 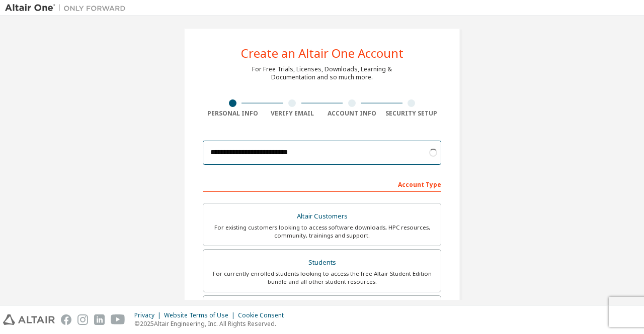 What do you see at coordinates (264, 315) in the screenshot?
I see `div: Cookie Consent` at bounding box center [264, 315].